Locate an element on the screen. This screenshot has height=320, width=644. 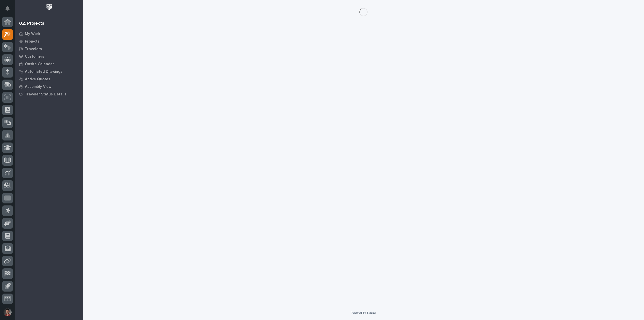
img: Workspace Logo is located at coordinates (49, 7).